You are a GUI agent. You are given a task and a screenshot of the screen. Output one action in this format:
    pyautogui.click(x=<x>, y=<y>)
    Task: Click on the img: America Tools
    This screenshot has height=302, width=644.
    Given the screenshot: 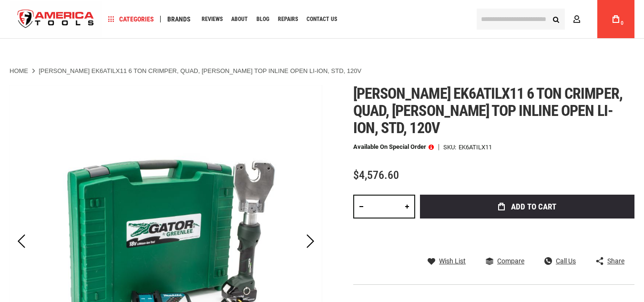 What is the action you would take?
    pyautogui.click(x=56, y=19)
    